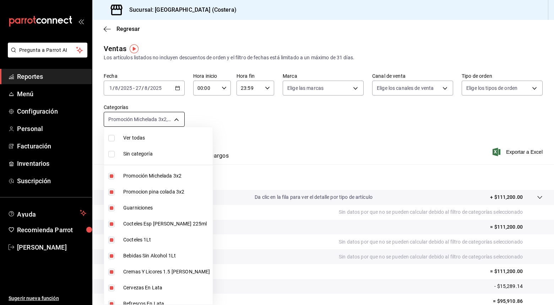  What do you see at coordinates (134, 49) in the screenshot?
I see `img: Tooltip marker` at bounding box center [134, 49].